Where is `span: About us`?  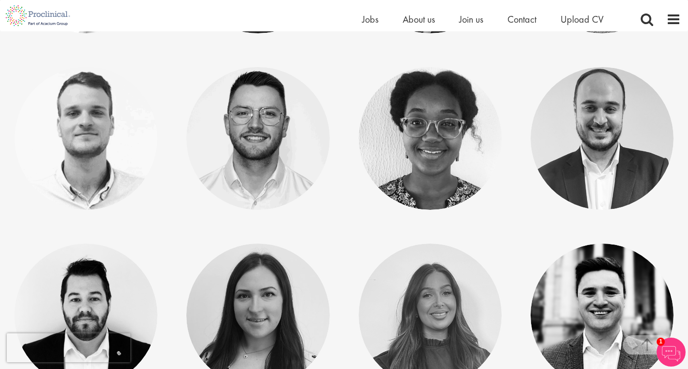 span: About us is located at coordinates (418, 19).